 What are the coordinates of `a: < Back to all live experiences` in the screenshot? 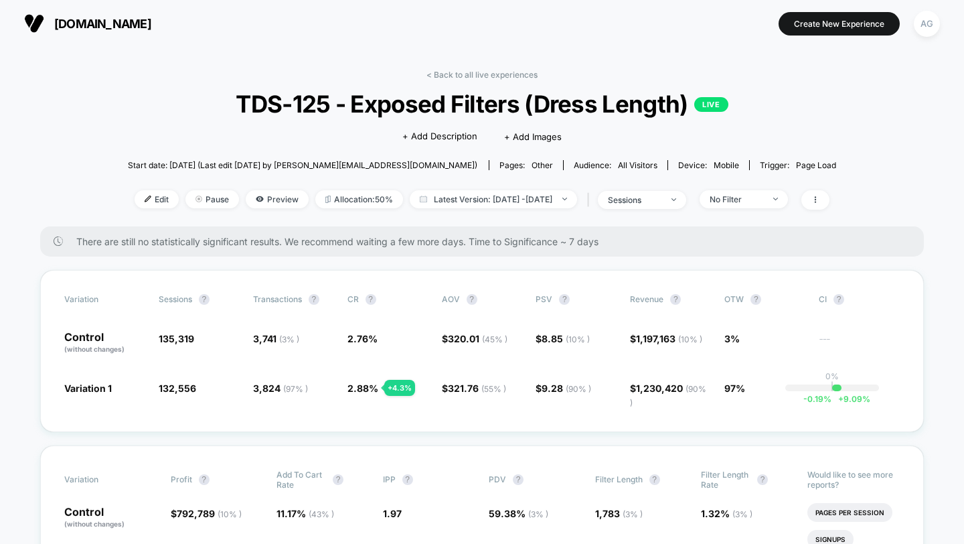 It's located at (482, 74).